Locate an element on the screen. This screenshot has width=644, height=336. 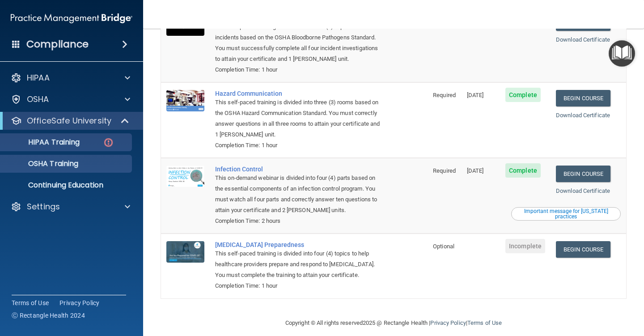
div: This on-demand webinar is divided into four (4) parts based on the essential components of an inf... is located at coordinates (299, 194).